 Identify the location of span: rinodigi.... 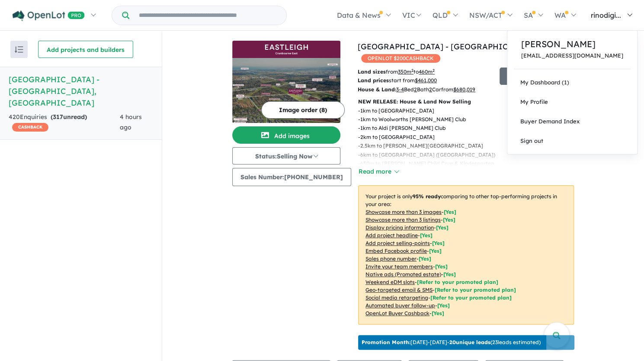
(606, 15).